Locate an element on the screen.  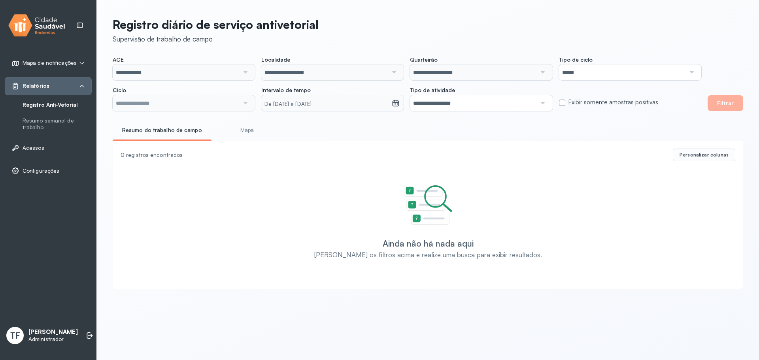
span: Localidade is located at coordinates (276, 60).